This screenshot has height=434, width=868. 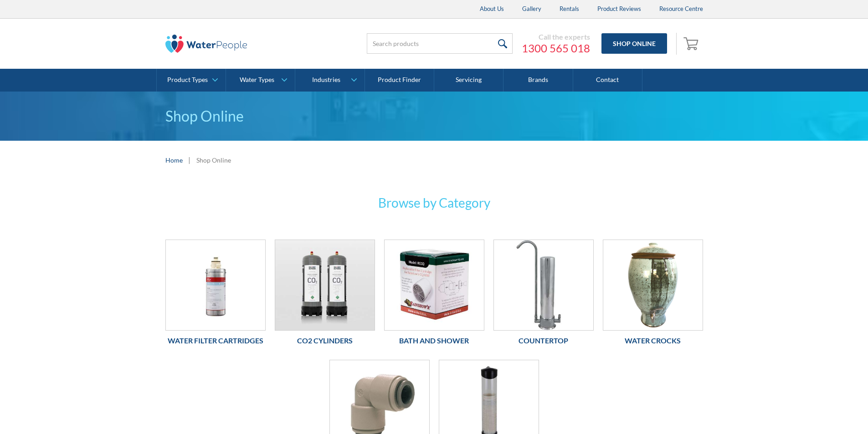 What do you see at coordinates (174, 160) in the screenshot?
I see `a: Home` at bounding box center [174, 160].